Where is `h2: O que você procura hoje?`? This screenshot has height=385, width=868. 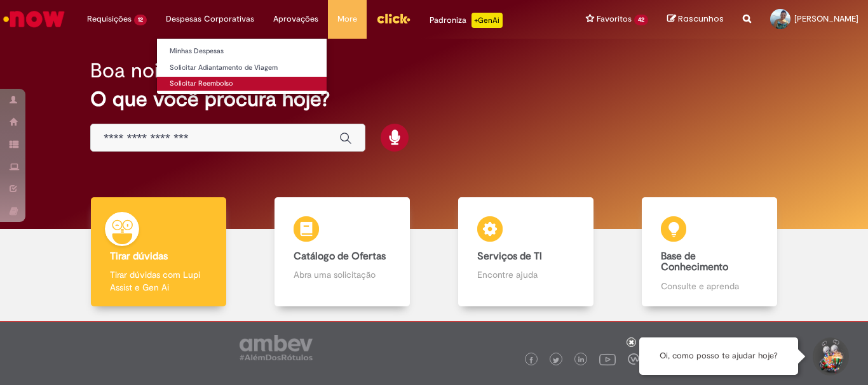
h2: O que você procura hoje? is located at coordinates (434, 99).